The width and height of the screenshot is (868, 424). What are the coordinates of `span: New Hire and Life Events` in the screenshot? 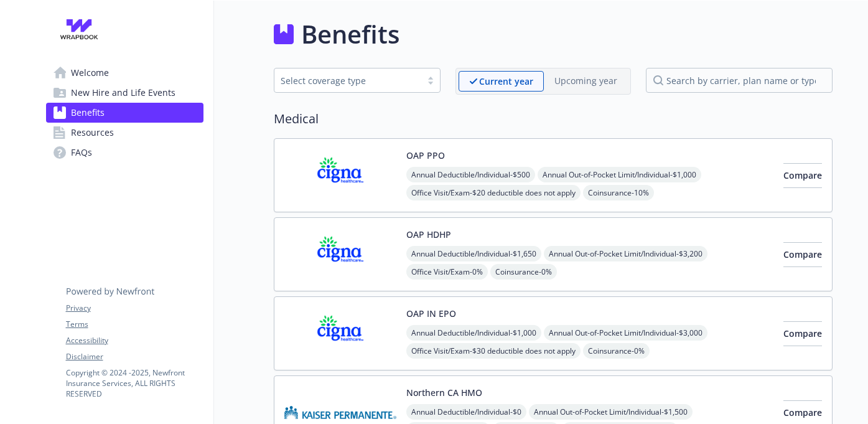 It's located at (124, 93).